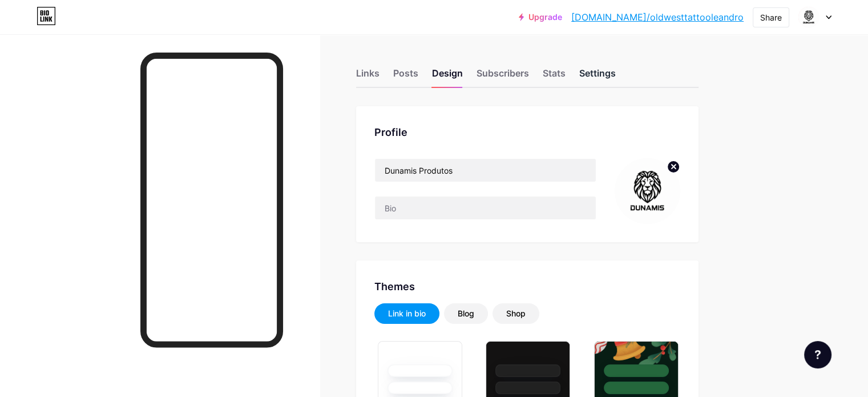 This screenshot has width=868, height=397. Describe the element at coordinates (516, 314) in the screenshot. I see `div: Shop` at that location.